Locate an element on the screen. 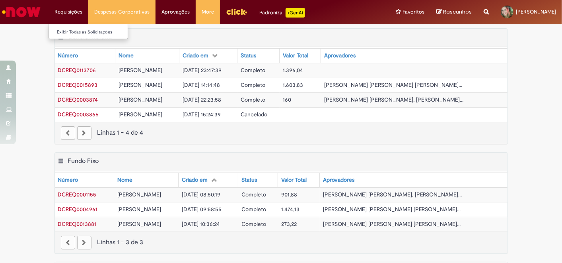 This screenshot has height=263, width=562. span: 901,88 is located at coordinates (289, 194).